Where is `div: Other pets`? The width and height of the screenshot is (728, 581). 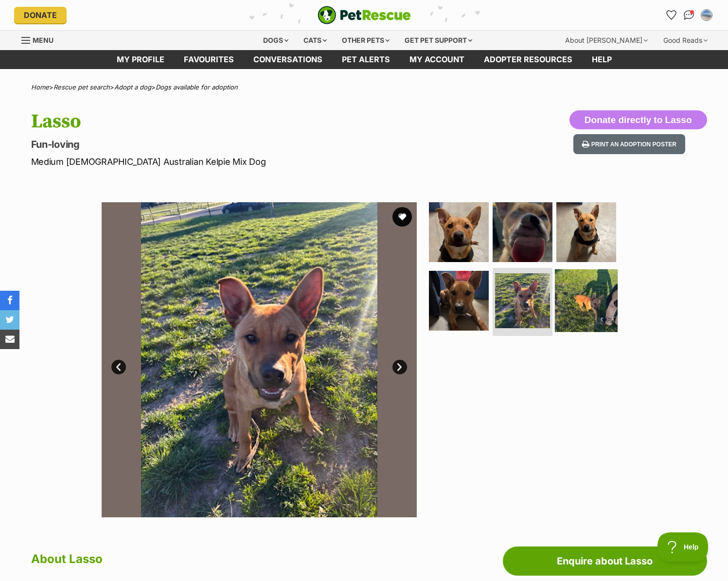
div: Other pets is located at coordinates (365, 41).